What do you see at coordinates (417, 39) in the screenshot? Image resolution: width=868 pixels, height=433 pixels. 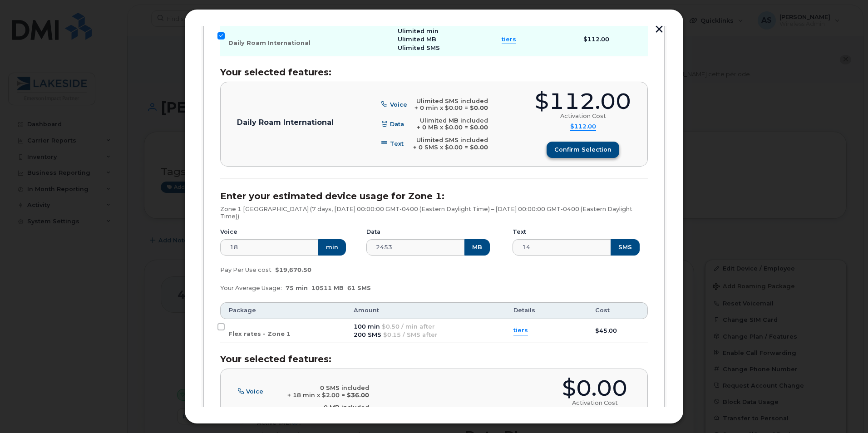 I see `span: Ulimited MB` at bounding box center [417, 39].